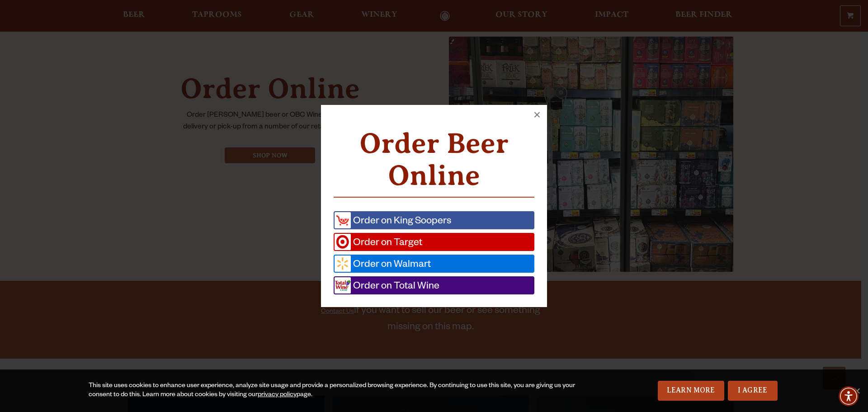  I want to click on span: Order on Total Wine, so click(395, 286).